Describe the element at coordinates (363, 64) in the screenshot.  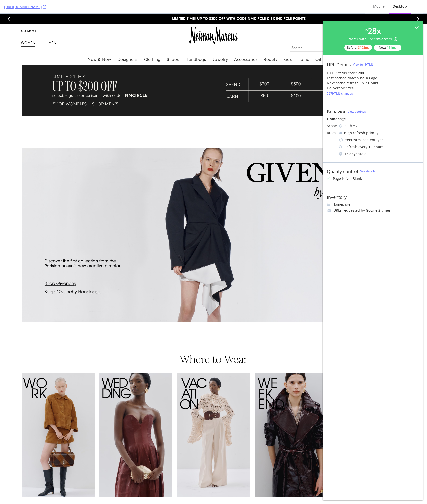
I see `button: View full HTML` at that location.